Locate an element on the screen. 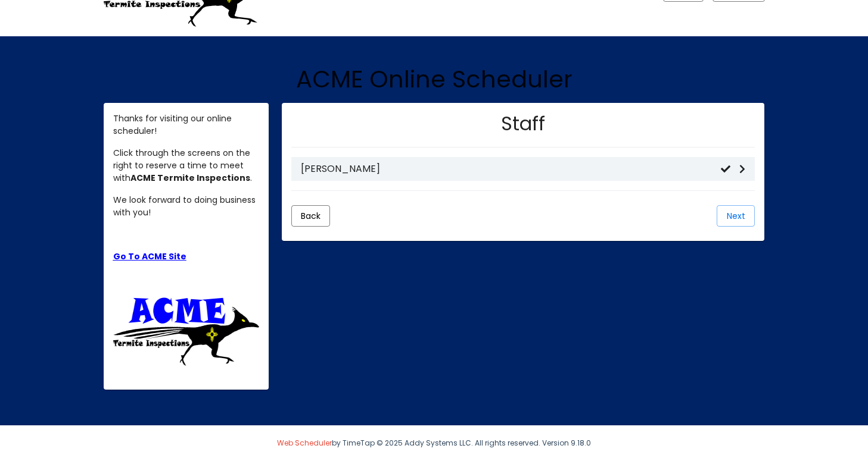 Image resolution: width=868 pixels, height=461 pixels. h2: Staff is located at coordinates (523, 124).